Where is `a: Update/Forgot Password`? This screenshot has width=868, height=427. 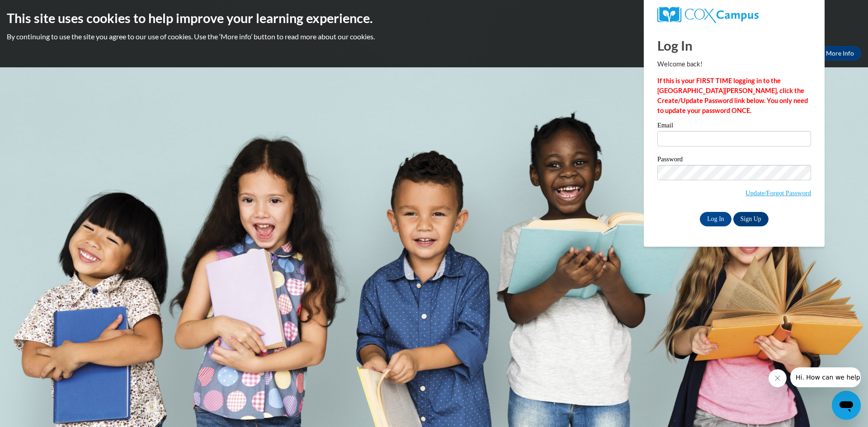 a: Update/Forgot Password is located at coordinates (778, 192).